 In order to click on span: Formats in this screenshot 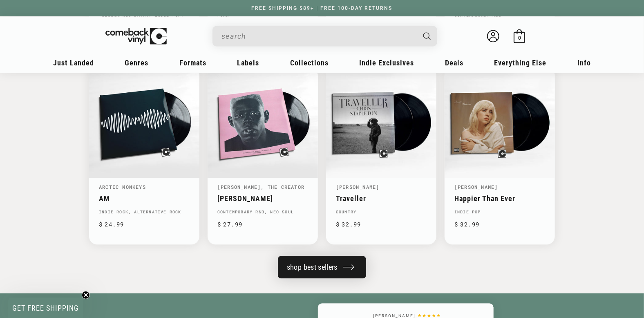, I will do `click(193, 63)`.